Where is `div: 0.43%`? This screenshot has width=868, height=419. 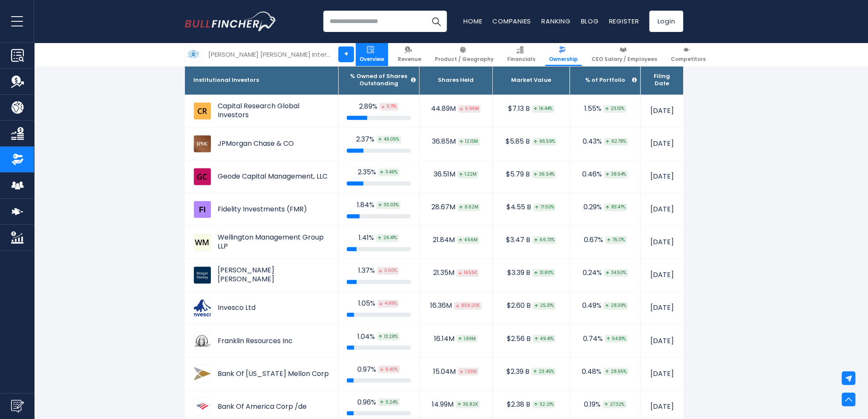 div: 0.43% is located at coordinates (605, 141).